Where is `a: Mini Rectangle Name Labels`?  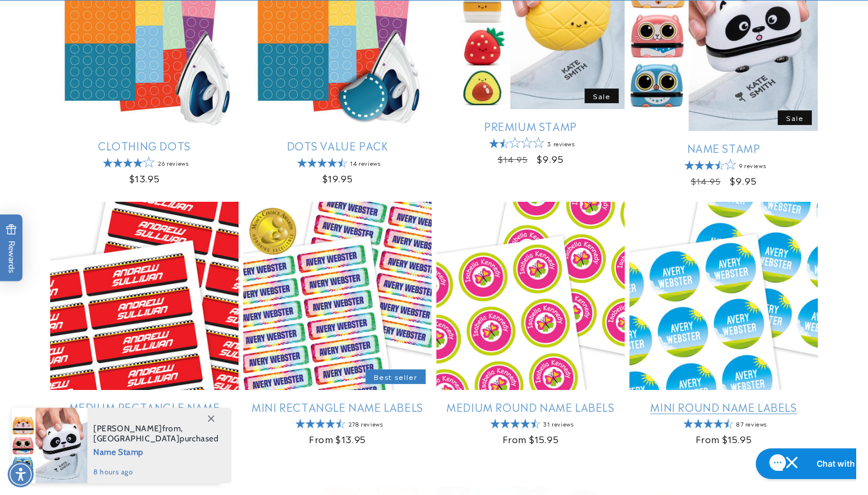
a: Mini Rectangle Name Labels is located at coordinates (337, 407).